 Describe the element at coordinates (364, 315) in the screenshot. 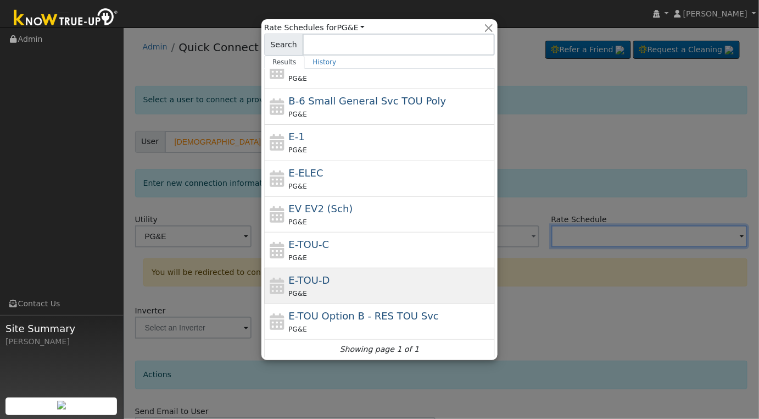

I see `span: E-TOU Option B - Residential Time of Use Service (All Baseline Regions)` at that location.